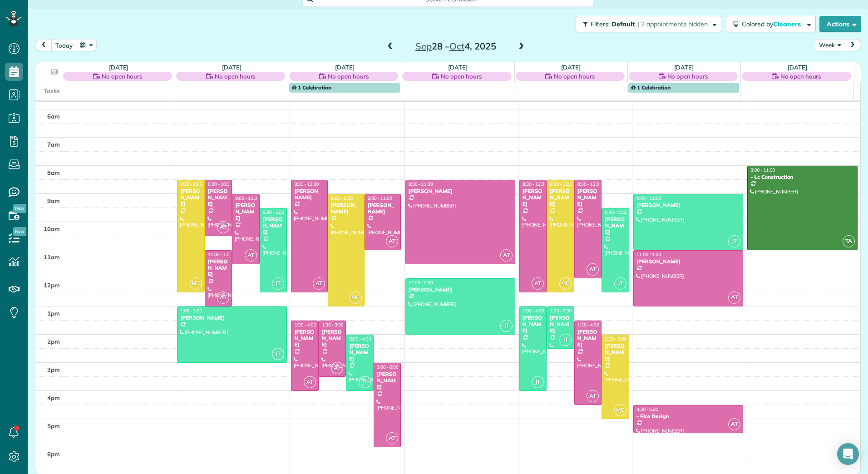 This screenshot has height=474, width=868. Describe the element at coordinates (830, 45) in the screenshot. I see `button: Week` at that location.